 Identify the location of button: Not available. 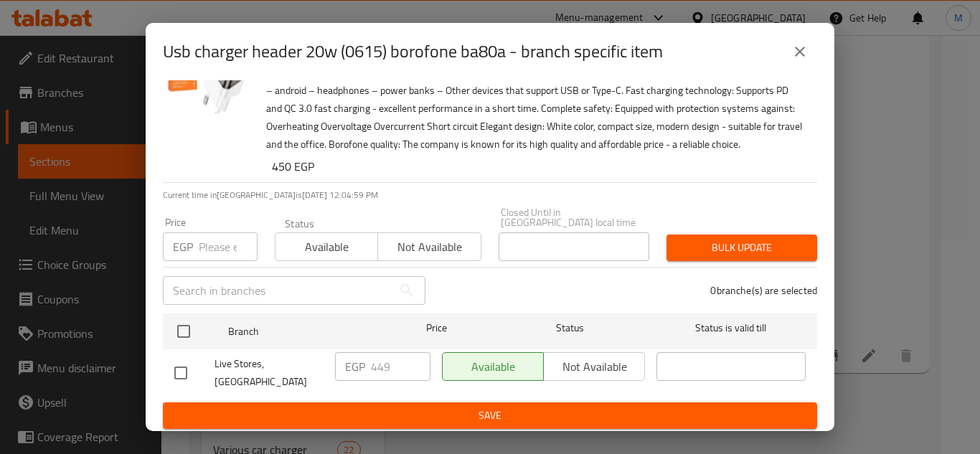
(429, 247).